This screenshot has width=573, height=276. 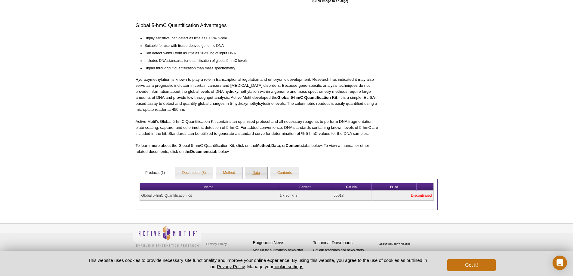 I want to click on p: To learn more about the Global 5-hmC Quantification Kit, click on the , , or tabs below. To view ..., so click(x=258, y=149).